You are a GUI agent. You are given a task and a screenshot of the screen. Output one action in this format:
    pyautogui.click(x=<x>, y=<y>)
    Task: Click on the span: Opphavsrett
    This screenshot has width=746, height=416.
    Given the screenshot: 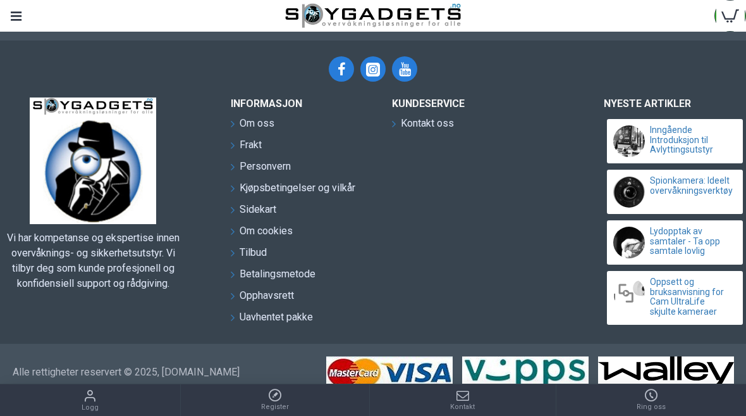 What is the action you would take?
    pyautogui.click(x=267, y=295)
    